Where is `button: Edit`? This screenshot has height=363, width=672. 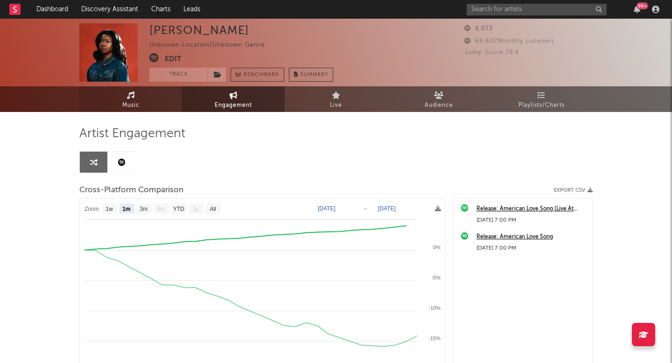 button: Edit is located at coordinates (173, 59).